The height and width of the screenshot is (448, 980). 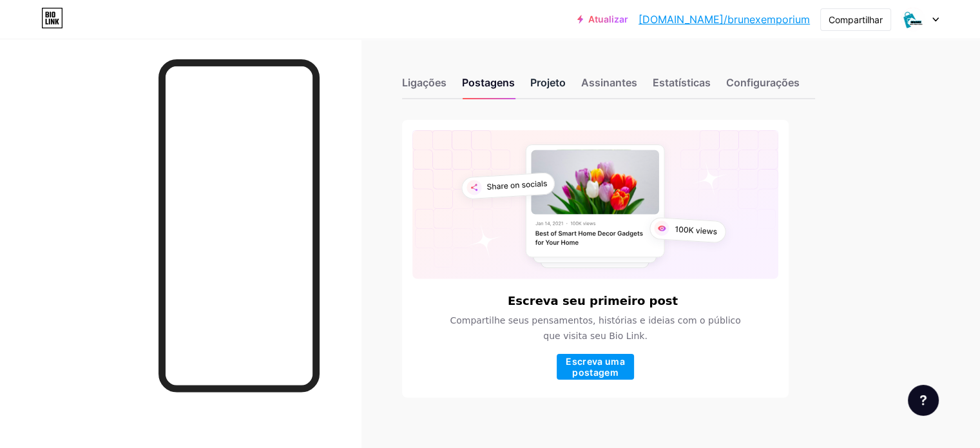 What do you see at coordinates (595, 367) in the screenshot?
I see `font: Escreva uma postagem` at bounding box center [595, 367].